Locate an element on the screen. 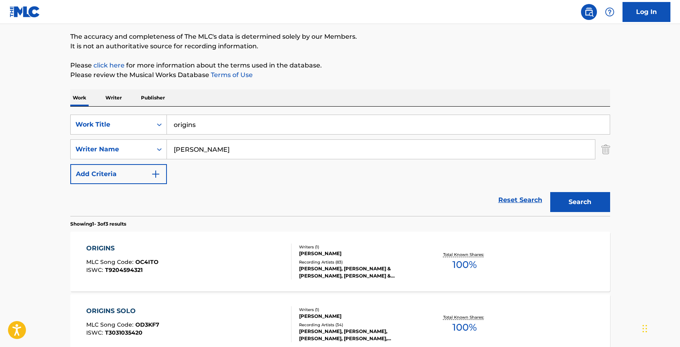  a: Terms of Use is located at coordinates (231, 75).